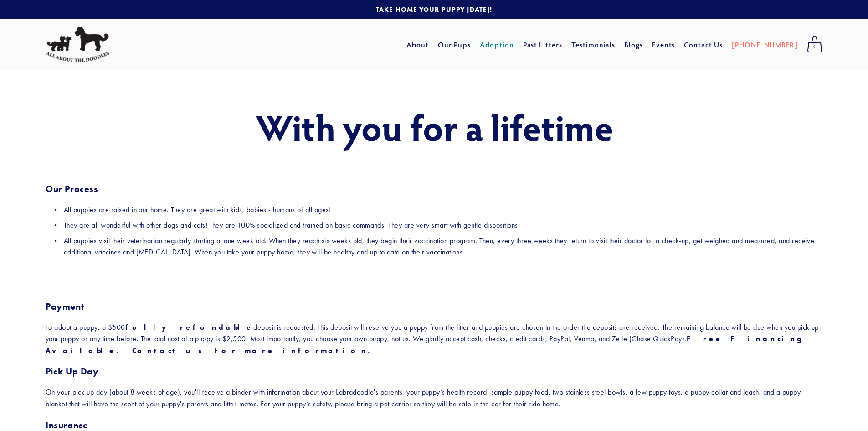  Describe the element at coordinates (72, 189) in the screenshot. I see `strong: Our Process` at that location.